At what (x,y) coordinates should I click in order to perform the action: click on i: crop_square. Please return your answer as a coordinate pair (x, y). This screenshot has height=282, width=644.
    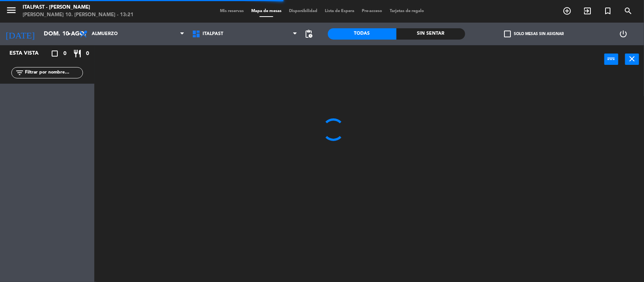
    Looking at the image, I should click on (55, 53).